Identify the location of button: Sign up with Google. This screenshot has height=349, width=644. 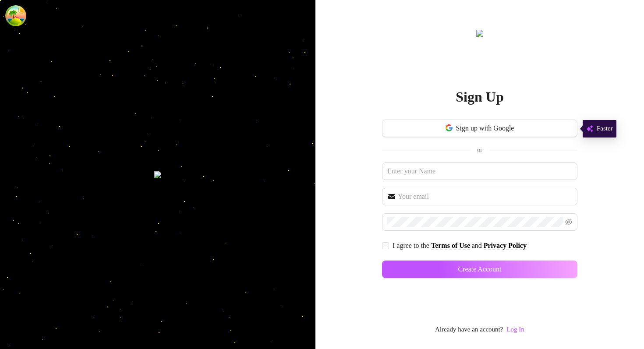
(479, 128).